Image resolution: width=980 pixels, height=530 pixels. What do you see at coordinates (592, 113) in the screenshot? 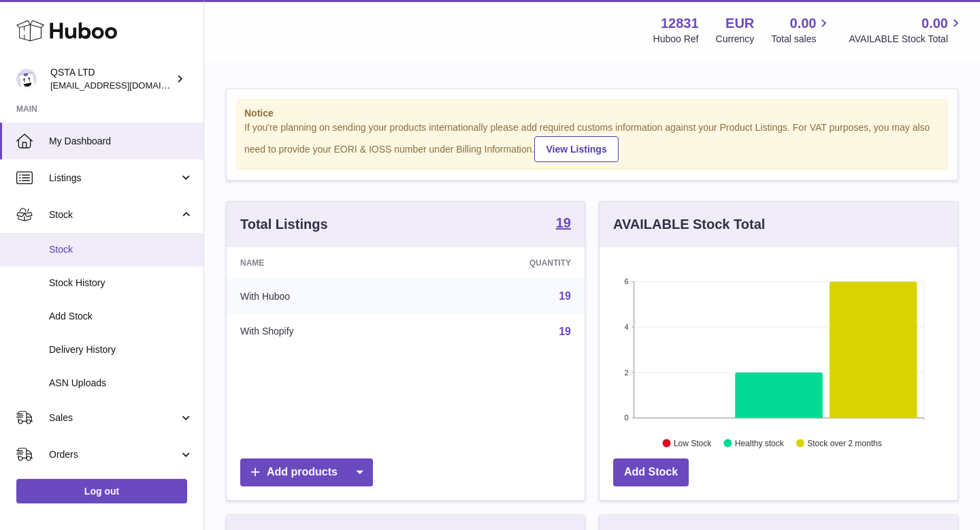
I see `strong: Notice` at bounding box center [592, 113].